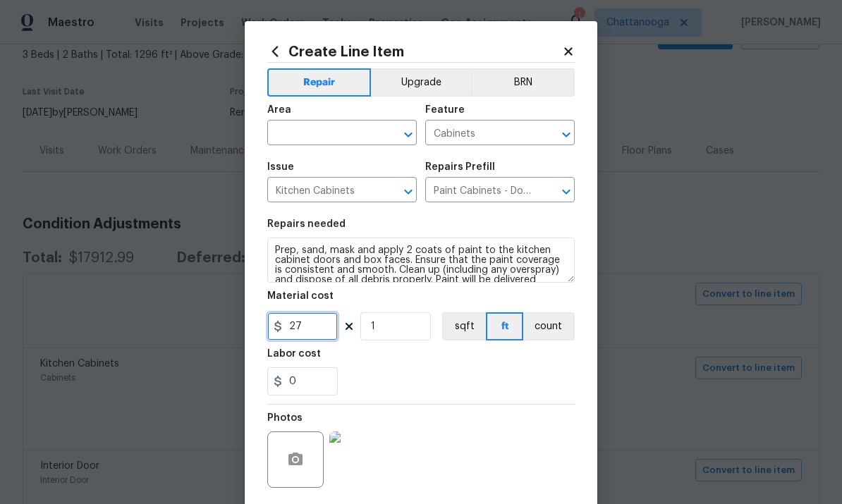 The width and height of the screenshot is (842, 504). I want to click on h5: Feature, so click(445, 110).